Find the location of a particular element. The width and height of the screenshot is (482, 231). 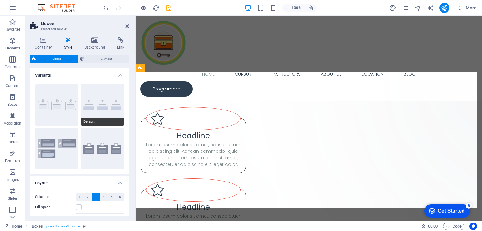

span: 1 is located at coordinates (80, 197).